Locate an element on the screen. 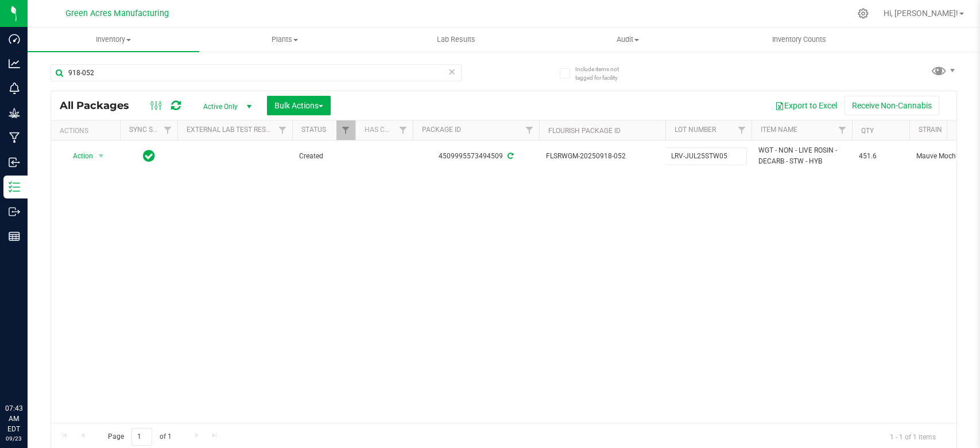 The image size is (980, 448). a: Plants is located at coordinates (285, 40).